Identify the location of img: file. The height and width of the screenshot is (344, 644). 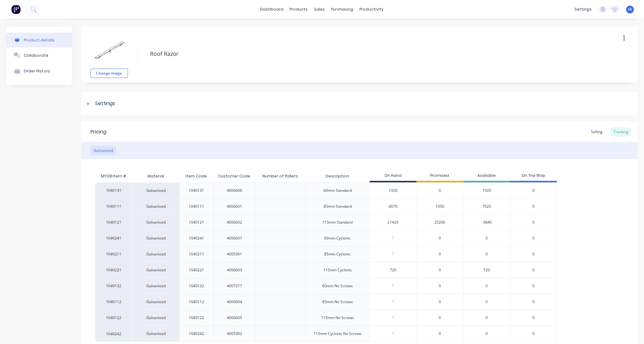
(110, 50).